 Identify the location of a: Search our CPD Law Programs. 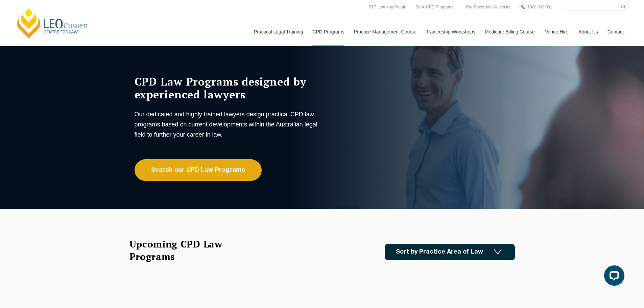
(198, 170).